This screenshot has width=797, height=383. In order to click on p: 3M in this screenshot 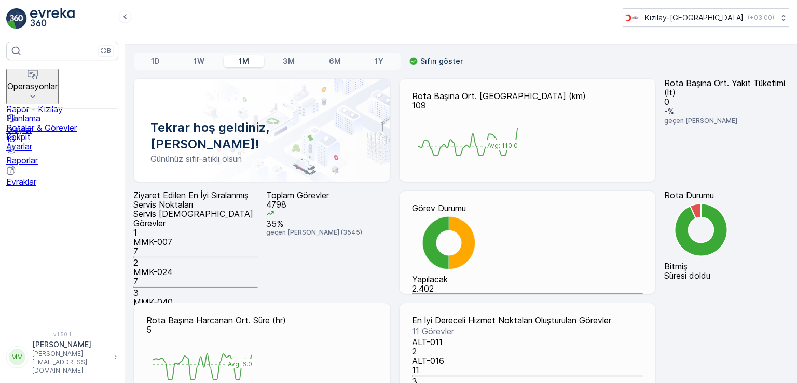, I will do `click(288, 61)`.